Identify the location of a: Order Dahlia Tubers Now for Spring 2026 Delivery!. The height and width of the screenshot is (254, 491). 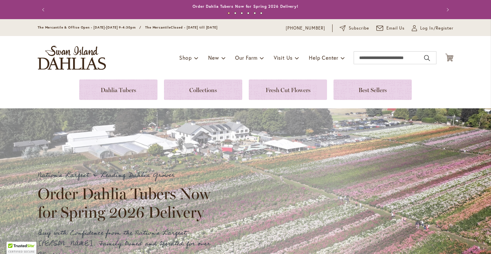
(245, 6).